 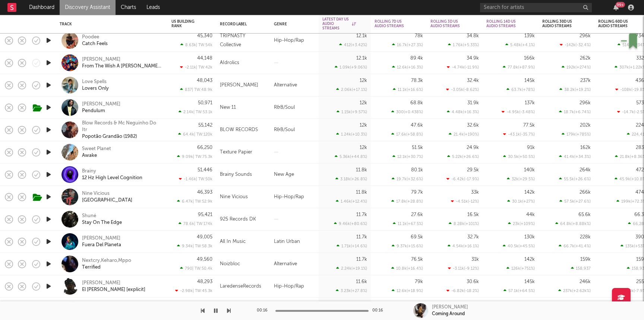 What do you see at coordinates (585, 237) in the screenshot?
I see `div: 228k` at bounding box center [585, 237].